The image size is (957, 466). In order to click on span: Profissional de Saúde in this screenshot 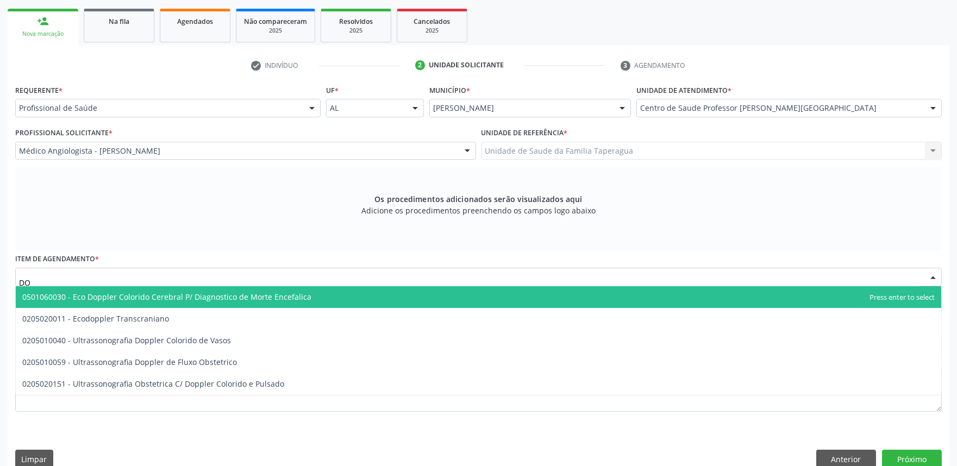, I will do `click(159, 108)`.